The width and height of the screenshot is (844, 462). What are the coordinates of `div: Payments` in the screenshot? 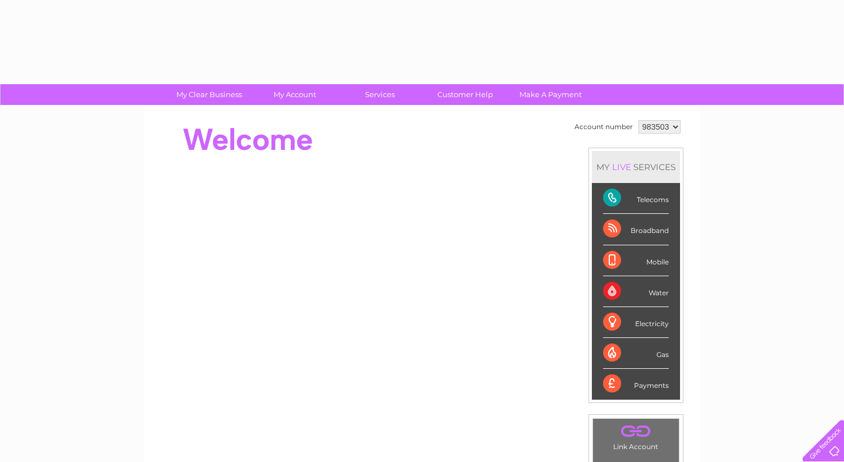 It's located at (636, 384).